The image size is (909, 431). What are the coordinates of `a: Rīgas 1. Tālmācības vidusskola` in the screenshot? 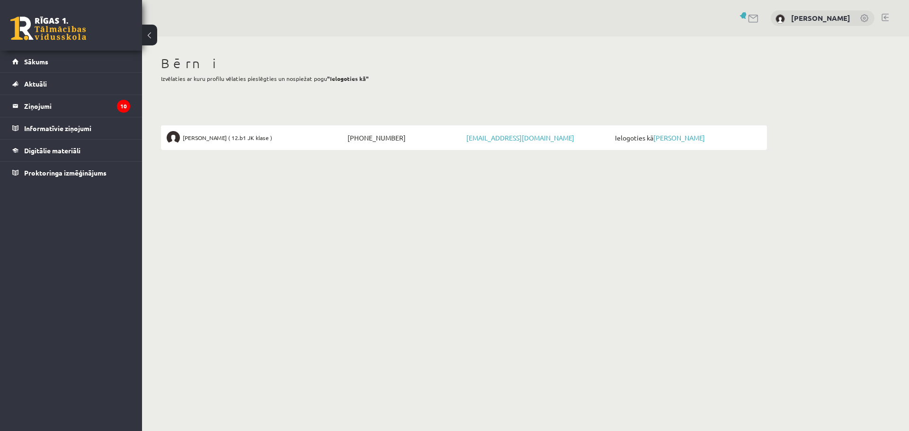 It's located at (48, 28).